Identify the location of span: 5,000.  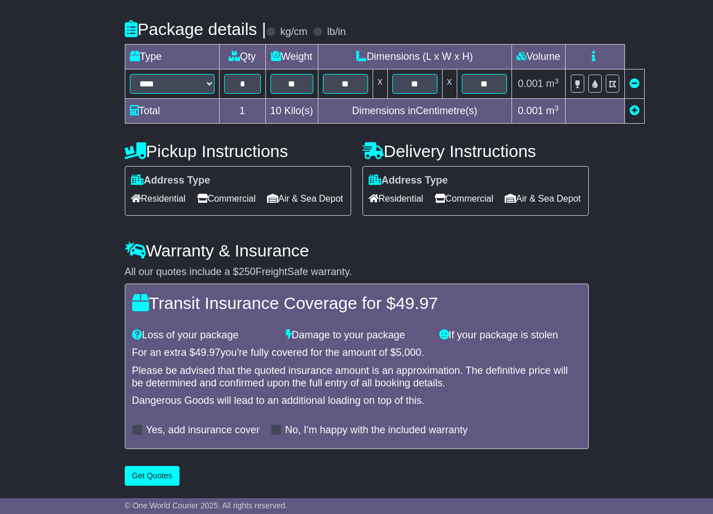
(408, 352).